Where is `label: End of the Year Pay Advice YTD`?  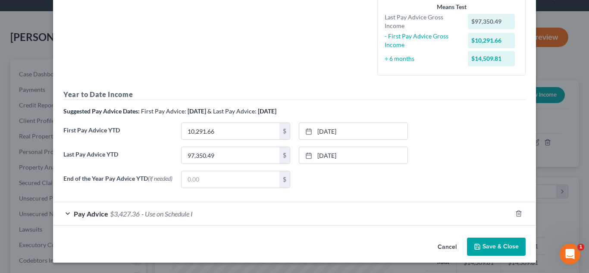 label: End of the Year Pay Advice YTD is located at coordinates (118, 183).